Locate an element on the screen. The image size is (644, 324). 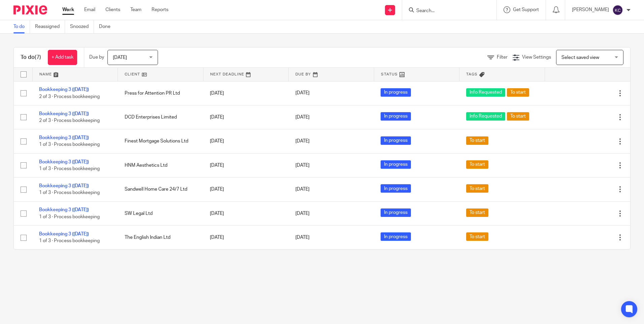
h1: To do is located at coordinates (30, 57).